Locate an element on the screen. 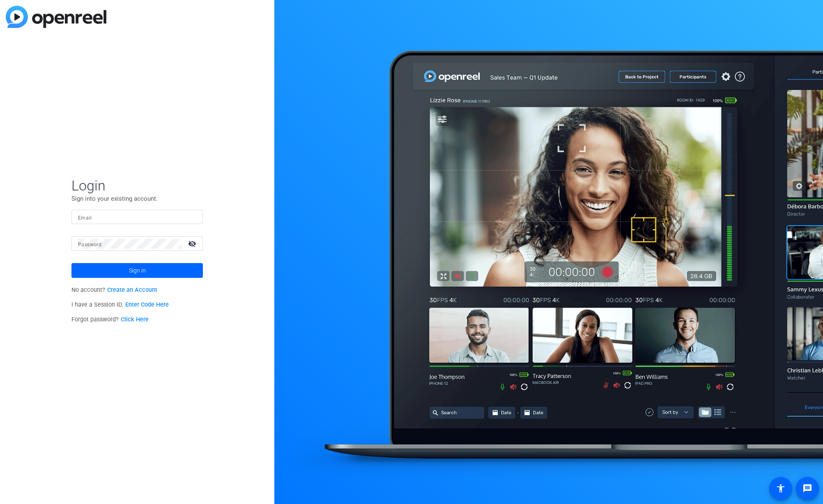 Image resolution: width=823 pixels, height=504 pixels. span: Forgot password? is located at coordinates (110, 319).